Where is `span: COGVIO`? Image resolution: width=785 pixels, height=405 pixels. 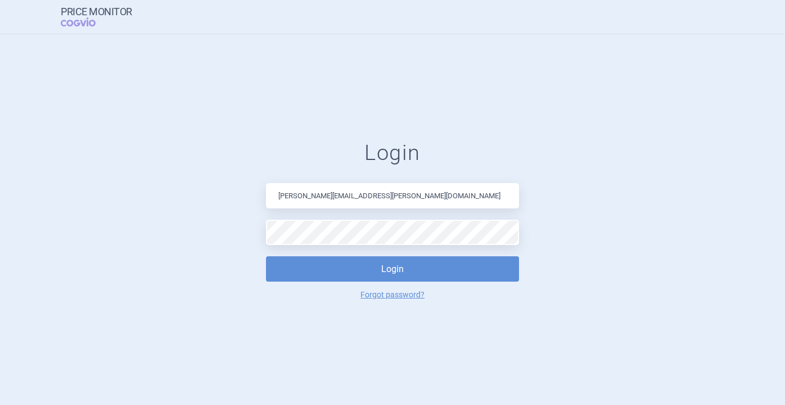
span: COGVIO is located at coordinates (86, 22).